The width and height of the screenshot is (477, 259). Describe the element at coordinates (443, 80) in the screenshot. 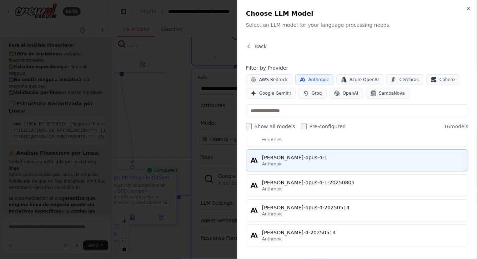

I see `button: Cohere` at that location.